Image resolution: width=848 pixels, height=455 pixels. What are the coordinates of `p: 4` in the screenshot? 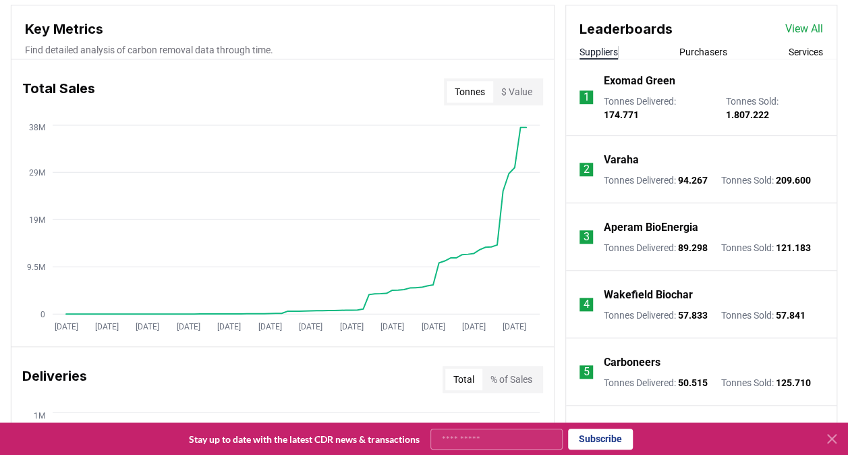 It's located at (587, 304).